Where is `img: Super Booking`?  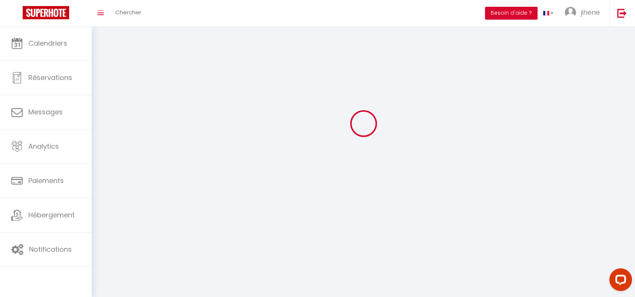
img: Super Booking is located at coordinates (46, 12).